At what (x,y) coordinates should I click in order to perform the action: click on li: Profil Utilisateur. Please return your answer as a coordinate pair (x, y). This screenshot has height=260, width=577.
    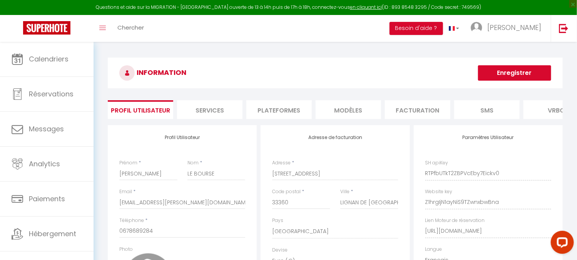
    Looking at the image, I should click on (140, 110).